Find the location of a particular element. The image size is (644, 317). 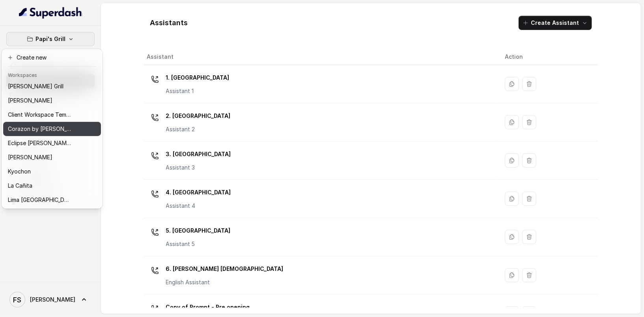

button: Papi's Grill is located at coordinates (50, 39).